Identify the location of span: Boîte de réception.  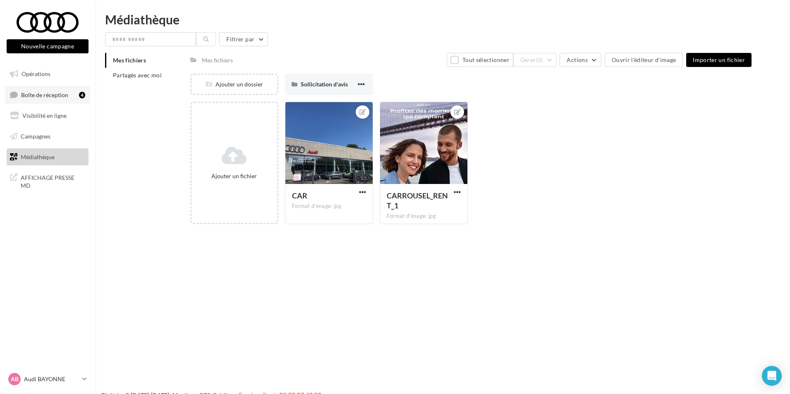
(45, 94).